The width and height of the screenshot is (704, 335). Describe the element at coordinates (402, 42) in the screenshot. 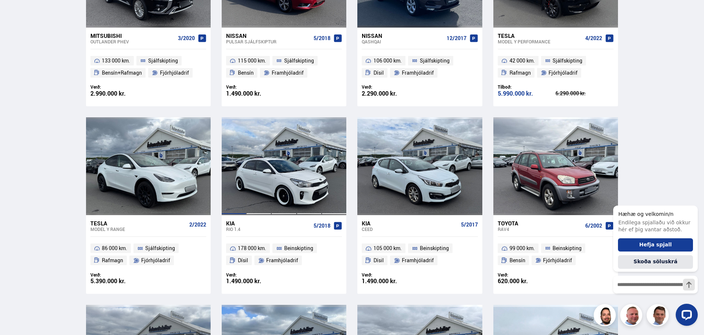

I see `div: Qashqai` at that location.